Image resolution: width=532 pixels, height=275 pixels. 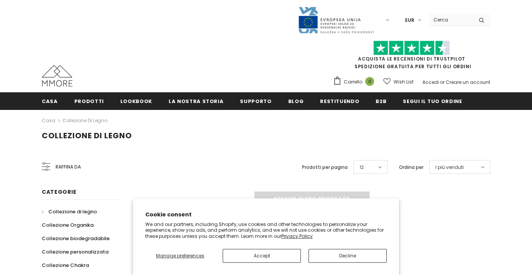 I want to click on a: Acquista le recensioni di TrustPilot, so click(x=411, y=59).